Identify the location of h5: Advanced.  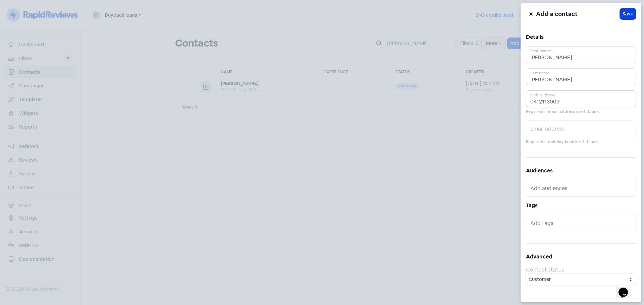
(581, 257).